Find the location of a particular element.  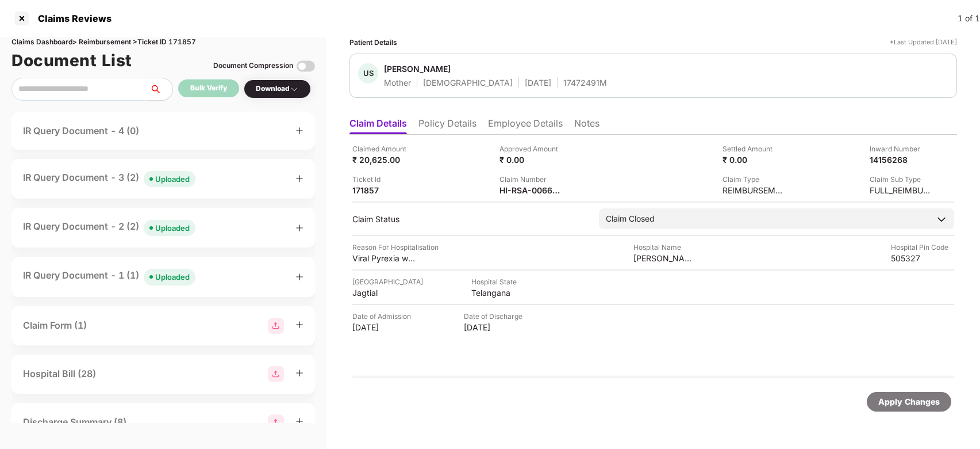

div: Hospital Name is located at coordinates (665, 247).